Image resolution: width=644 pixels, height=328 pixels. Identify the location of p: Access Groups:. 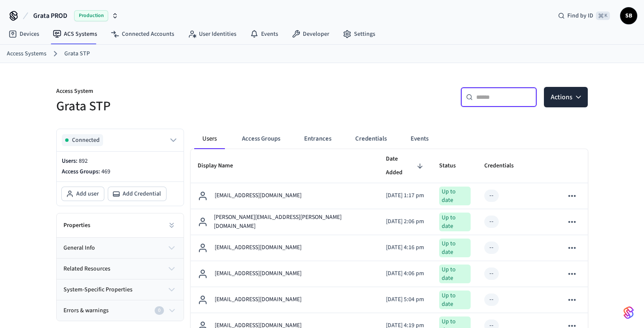
(120, 172).